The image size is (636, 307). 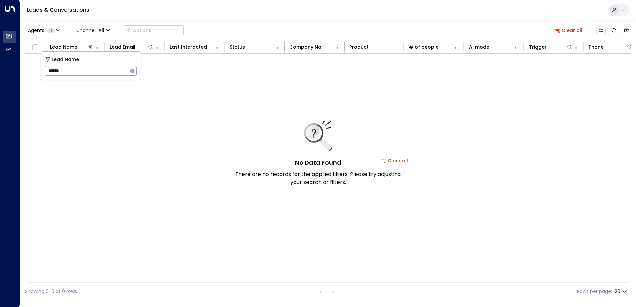 I want to click on div: 20, so click(x=621, y=292).